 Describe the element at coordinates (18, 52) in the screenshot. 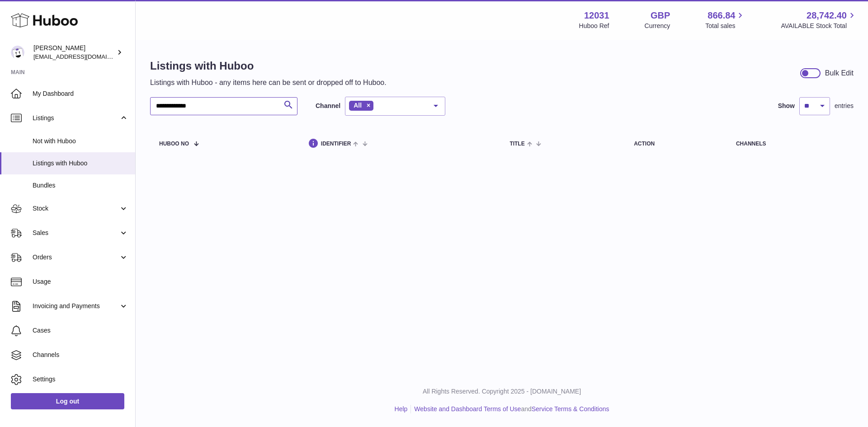

I see `img: internalAdmin-12031@internal.huboo.com` at that location.